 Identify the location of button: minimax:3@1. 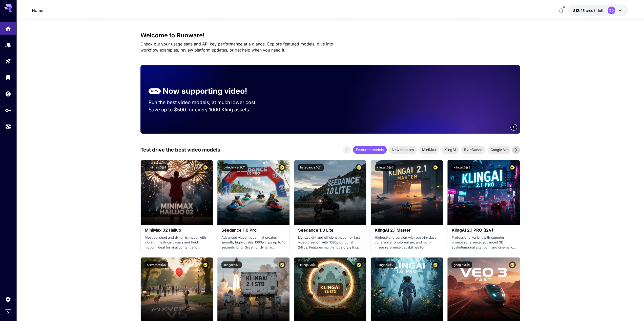
(157, 168).